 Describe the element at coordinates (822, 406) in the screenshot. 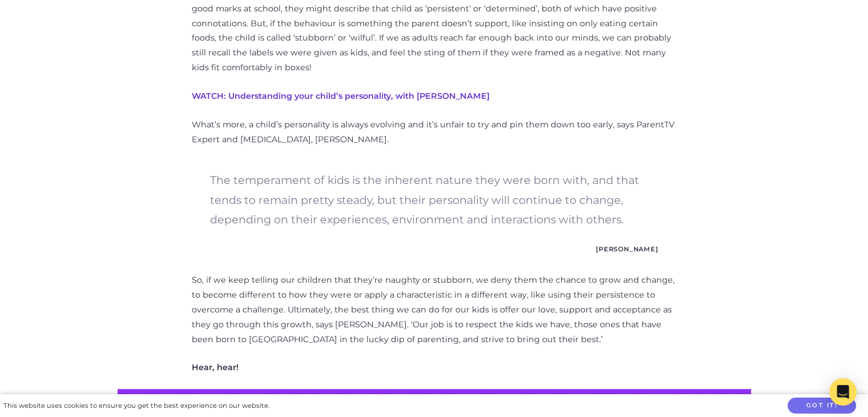

I see `button: Got it!` at that location.